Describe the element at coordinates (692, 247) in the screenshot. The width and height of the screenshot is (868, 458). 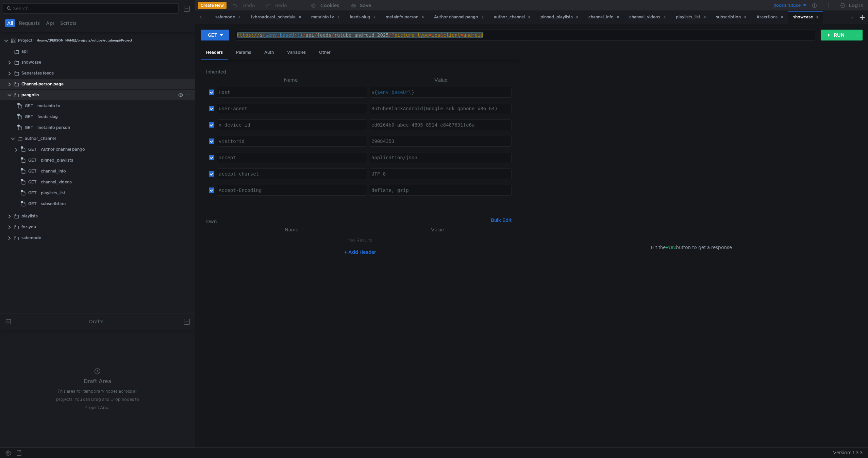
I see `span: Hit the button to get a response` at that location.